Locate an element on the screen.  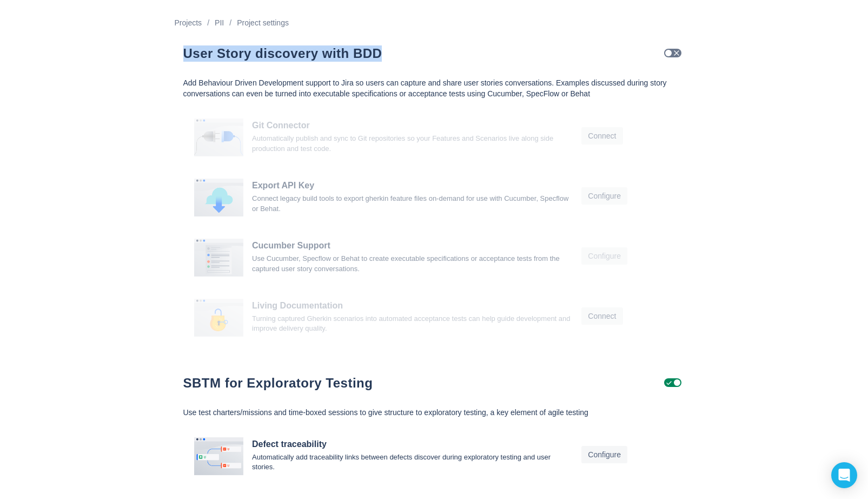
span: Projects is located at coordinates (188, 23).